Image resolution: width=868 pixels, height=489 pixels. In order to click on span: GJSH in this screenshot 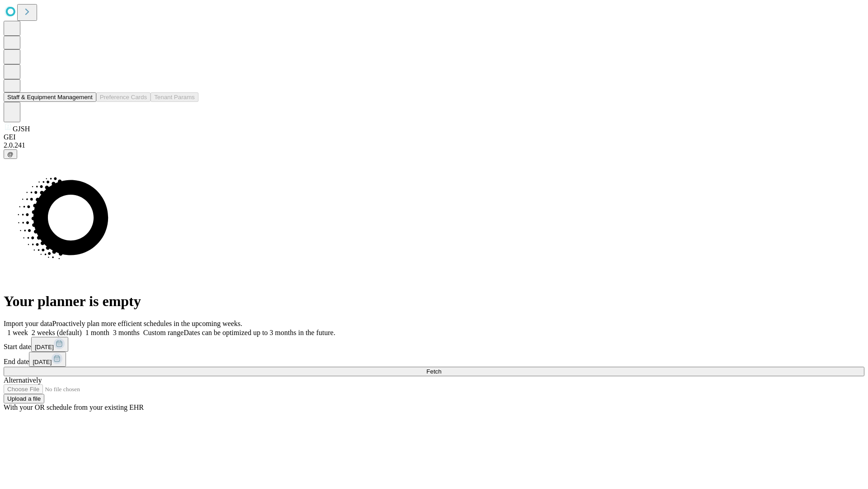, I will do `click(21, 129)`.